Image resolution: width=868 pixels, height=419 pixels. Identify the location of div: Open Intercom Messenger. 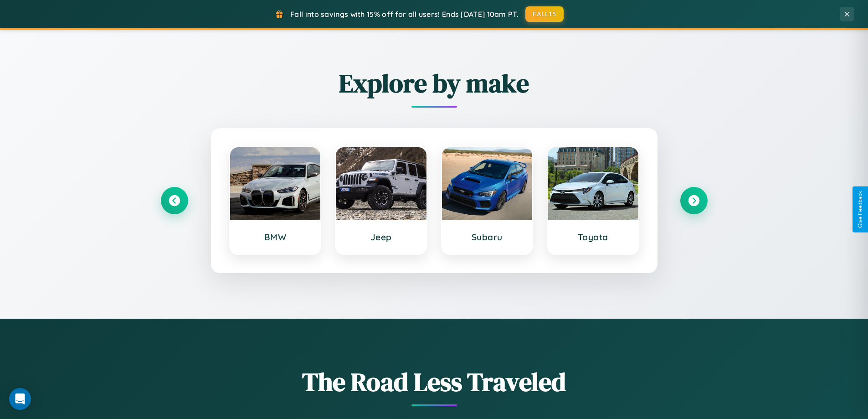
(20, 399).